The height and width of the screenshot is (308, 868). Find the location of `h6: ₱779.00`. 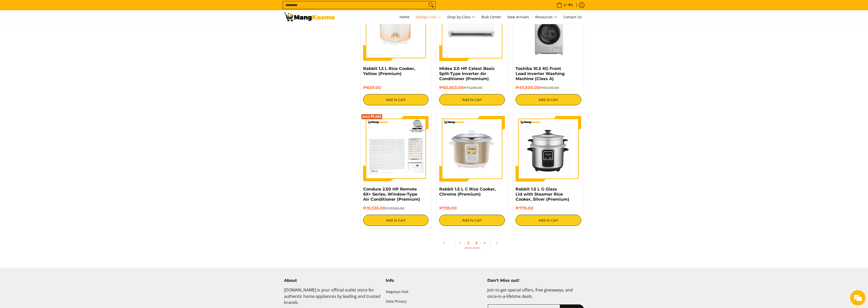

h6: ₱779.00 is located at coordinates (548, 208).